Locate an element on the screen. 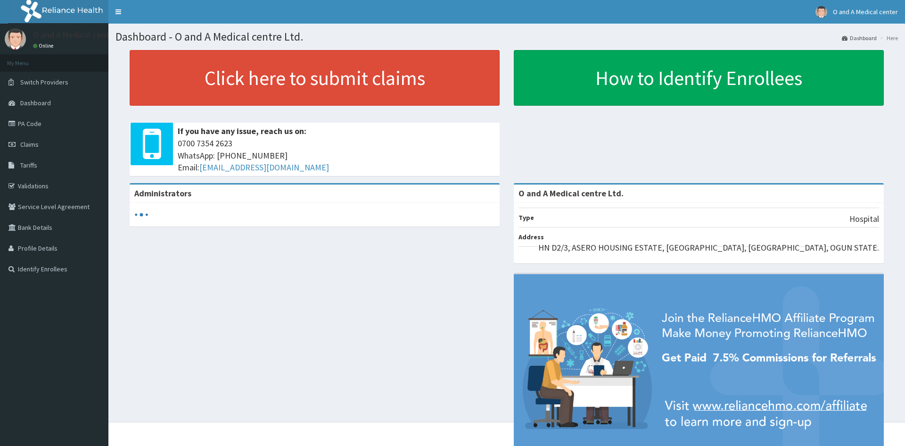  span: Claims is located at coordinates (29, 144).